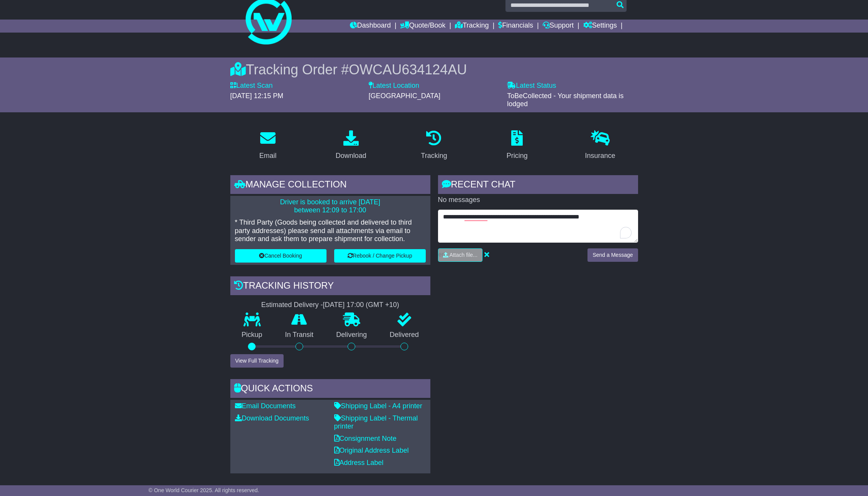 This screenshot has width=868, height=496. I want to click on a: Download, so click(351, 146).